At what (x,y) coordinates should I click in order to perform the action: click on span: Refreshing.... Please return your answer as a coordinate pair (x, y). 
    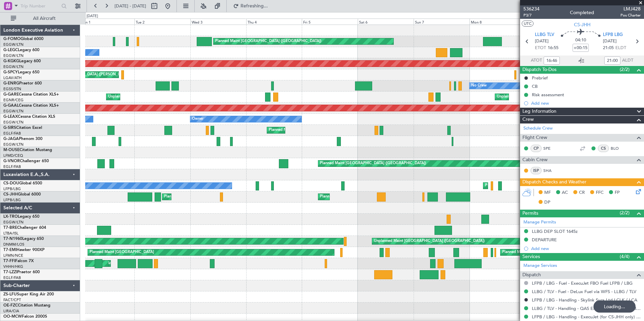
    Looking at the image, I should click on (254, 6).